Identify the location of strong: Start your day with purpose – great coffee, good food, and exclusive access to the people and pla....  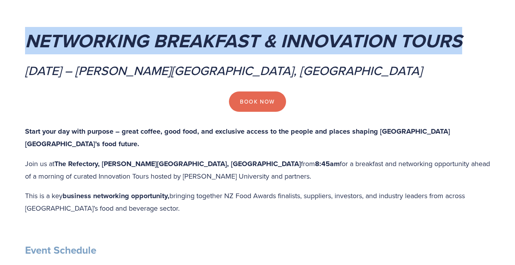
(238, 138).